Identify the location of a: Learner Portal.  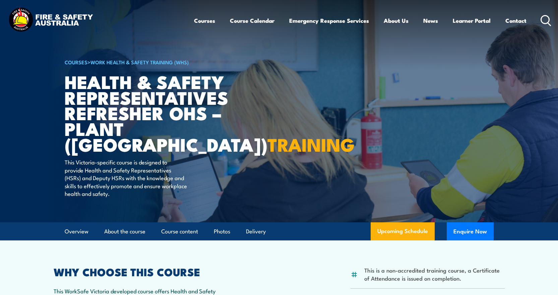
(471, 20).